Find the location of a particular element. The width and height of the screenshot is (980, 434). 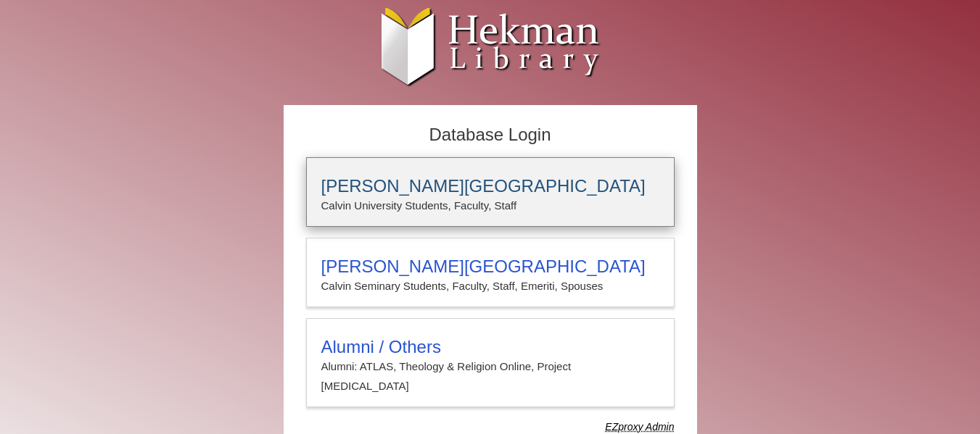

h3: Alumni / Others is located at coordinates (490, 347).